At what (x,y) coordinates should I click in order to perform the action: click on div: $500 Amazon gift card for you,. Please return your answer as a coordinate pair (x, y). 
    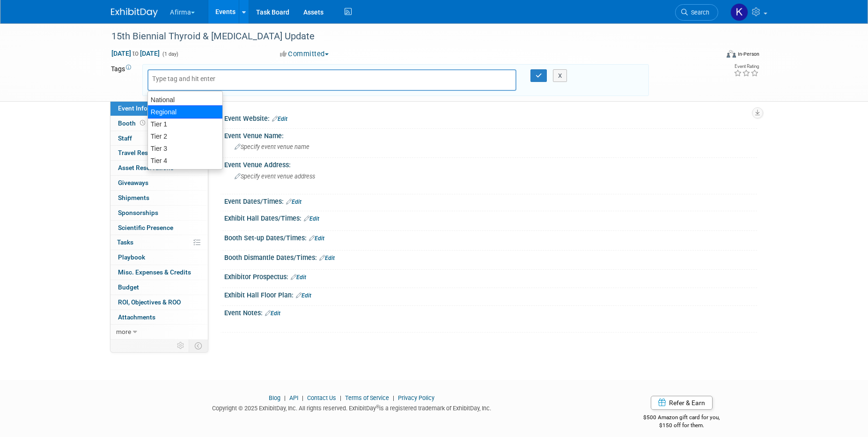
    Looking at the image, I should click on (681, 418).